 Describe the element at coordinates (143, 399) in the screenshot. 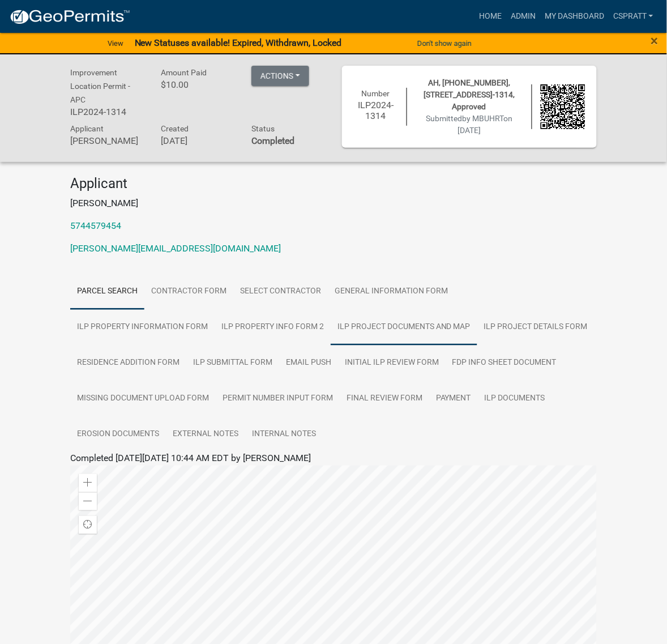

I see `a: Missing Document Upload Form` at that location.